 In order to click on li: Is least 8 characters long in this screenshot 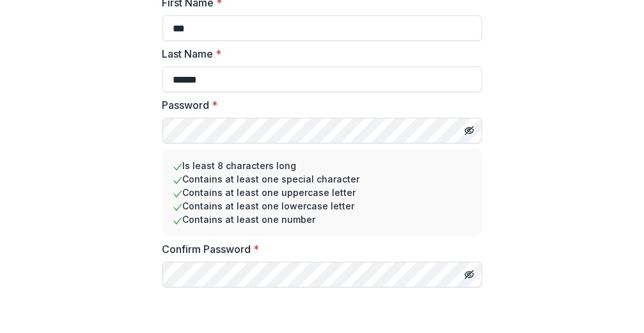, I will do `click(322, 165)`.